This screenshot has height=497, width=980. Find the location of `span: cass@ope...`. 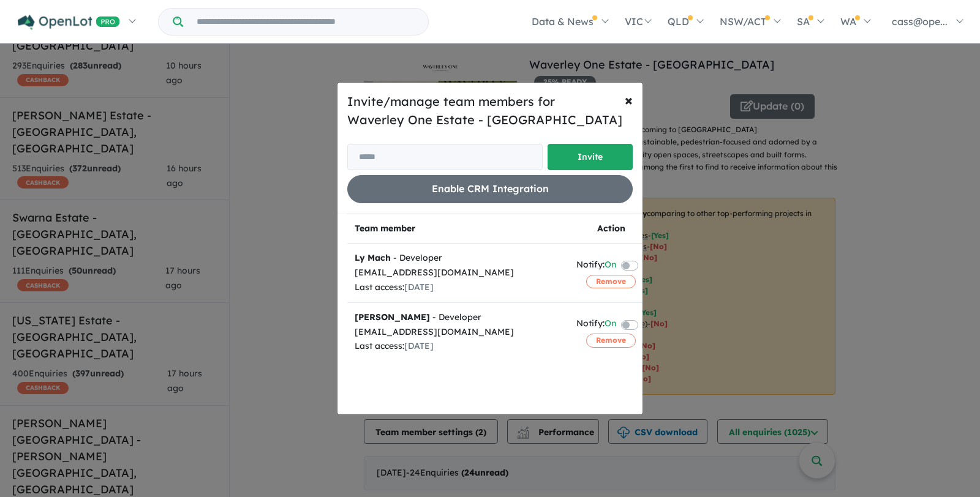

span: cass@ope... is located at coordinates (919, 21).